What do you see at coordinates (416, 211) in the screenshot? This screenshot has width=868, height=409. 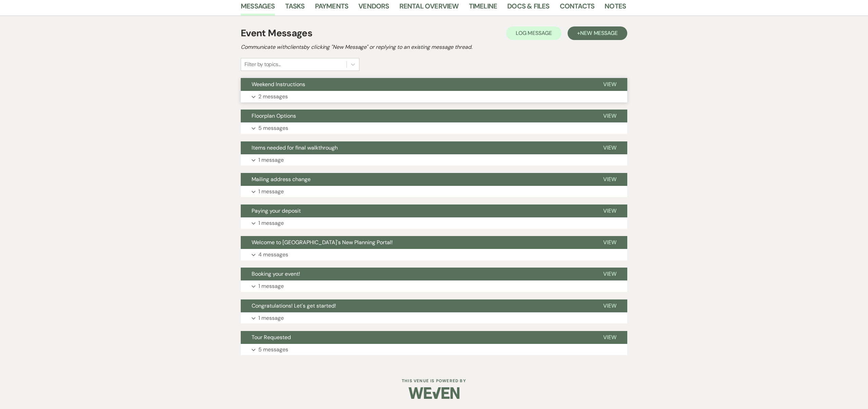 I see `button: Paying your deposit` at bounding box center [416, 211].